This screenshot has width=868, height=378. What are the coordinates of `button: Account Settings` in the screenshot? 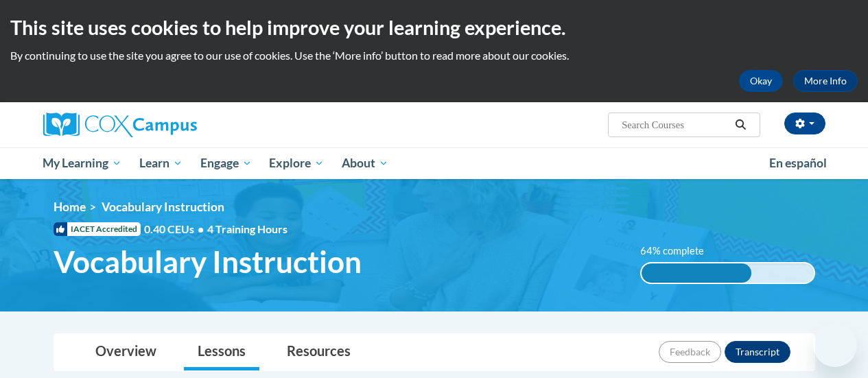 It's located at (805, 124).